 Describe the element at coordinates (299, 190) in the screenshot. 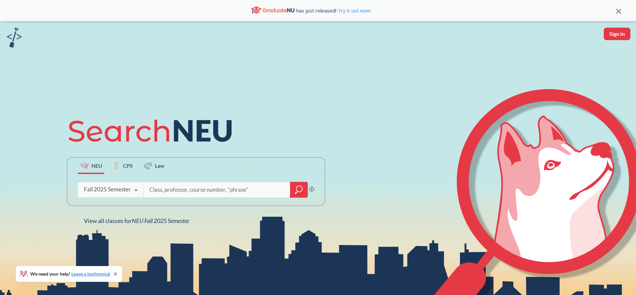

I see `svg: magnifying glass` at that location.